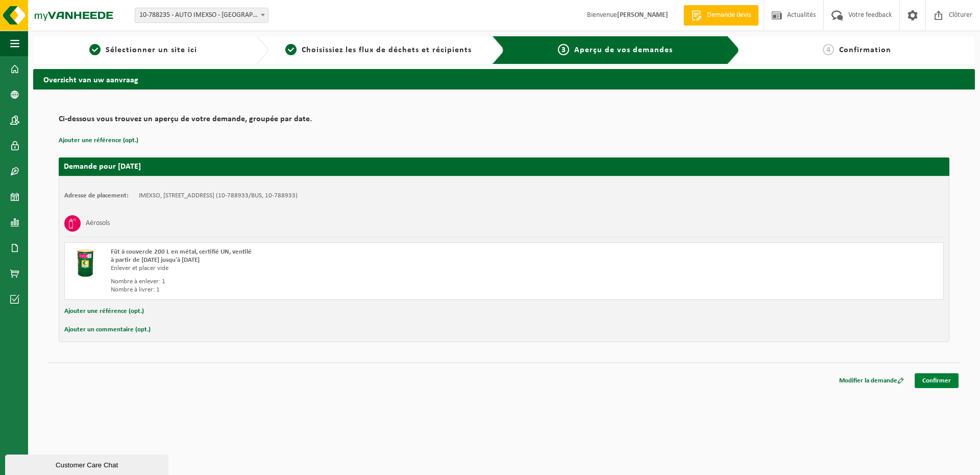  Describe the element at coordinates (623, 50) in the screenshot. I see `span: Aperçu de vos demandes` at that location.